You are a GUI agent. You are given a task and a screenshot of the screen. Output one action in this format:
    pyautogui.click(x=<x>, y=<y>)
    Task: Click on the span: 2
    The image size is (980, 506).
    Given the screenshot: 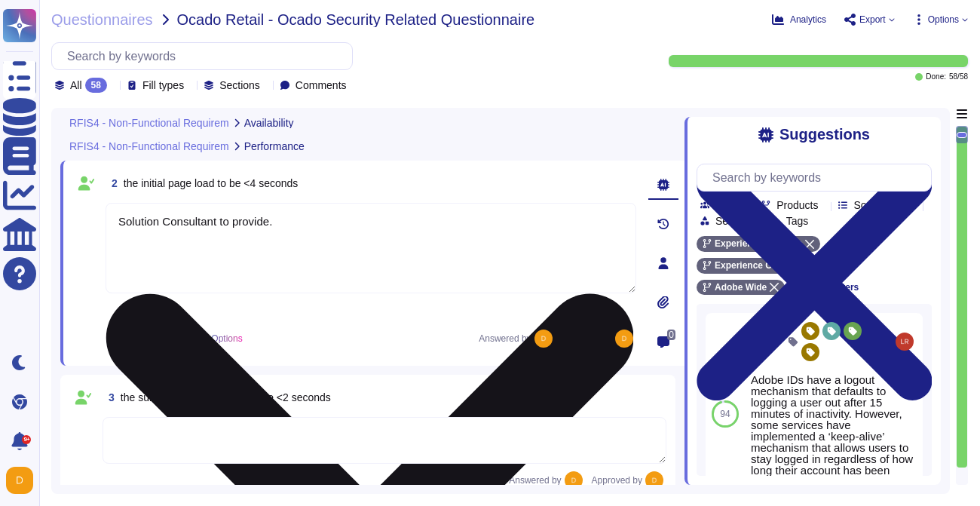 What is the action you would take?
    pyautogui.click(x=111, y=183)
    